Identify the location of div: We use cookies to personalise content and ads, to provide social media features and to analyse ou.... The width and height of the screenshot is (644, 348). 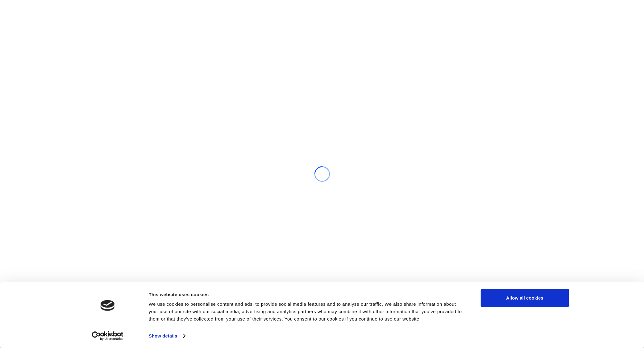
(308, 312).